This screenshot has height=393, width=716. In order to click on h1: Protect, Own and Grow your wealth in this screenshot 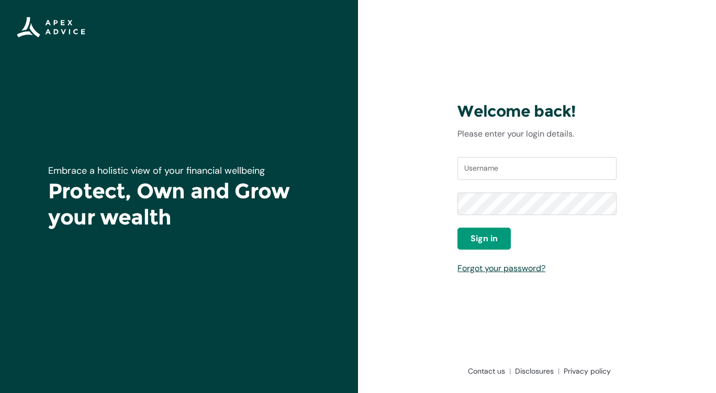, I will do `click(179, 204)`.